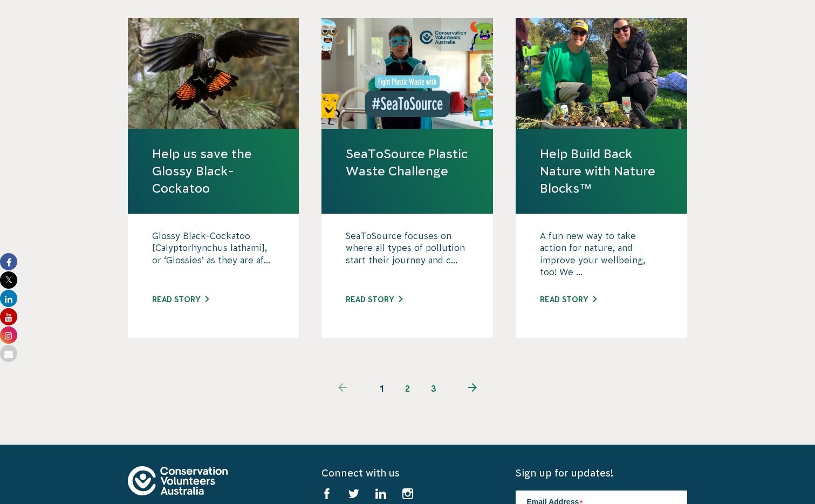 The image size is (815, 504). What do you see at coordinates (382, 388) in the screenshot?
I see `span: 1` at bounding box center [382, 388].